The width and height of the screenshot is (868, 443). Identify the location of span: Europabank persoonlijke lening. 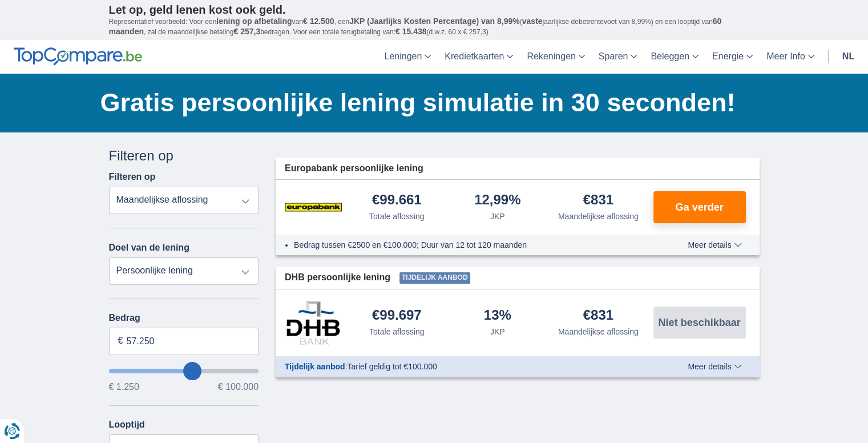
(354, 169).